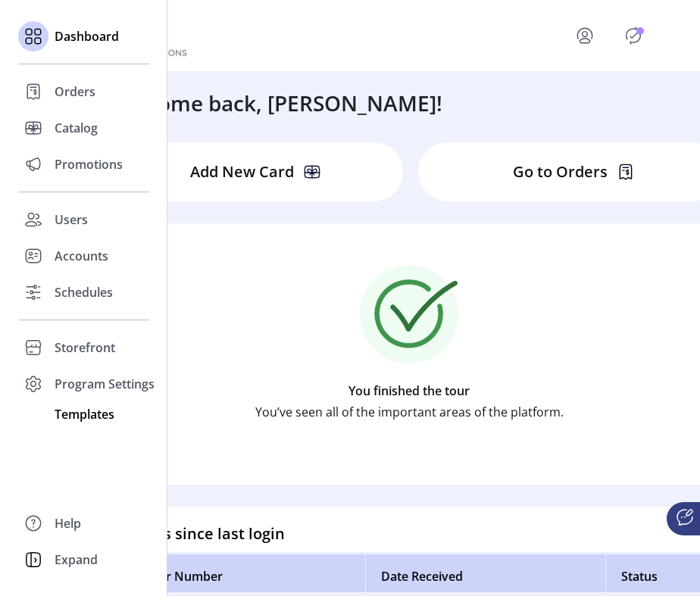 Image resolution: width=700 pixels, height=596 pixels. What do you see at coordinates (105, 384) in the screenshot?
I see `span: Program Settings` at bounding box center [105, 384].